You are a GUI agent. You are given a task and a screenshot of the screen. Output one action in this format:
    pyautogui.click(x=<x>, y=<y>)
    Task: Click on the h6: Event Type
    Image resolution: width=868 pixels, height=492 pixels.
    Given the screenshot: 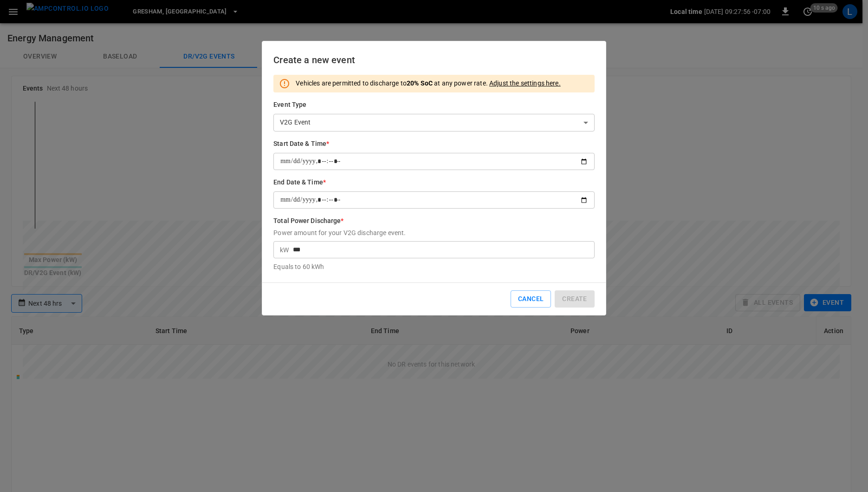 What is the action you would take?
    pyautogui.click(x=434, y=105)
    